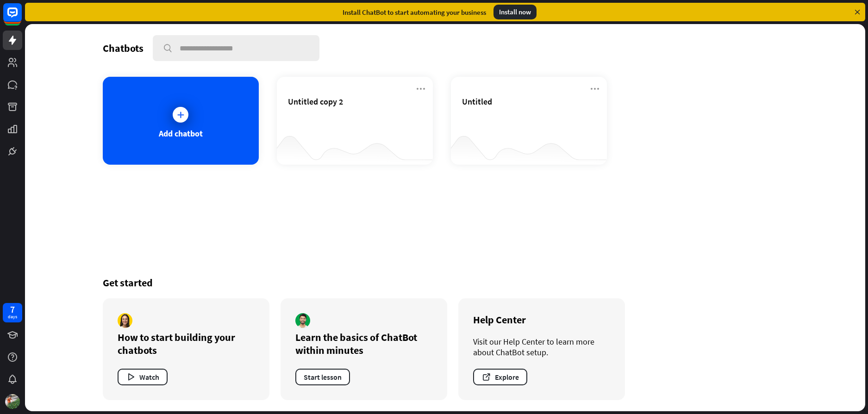  Describe the element at coordinates (541, 347) in the screenshot. I see `div: Visit our Help Center to learn more about ChatBot setup.` at that location.